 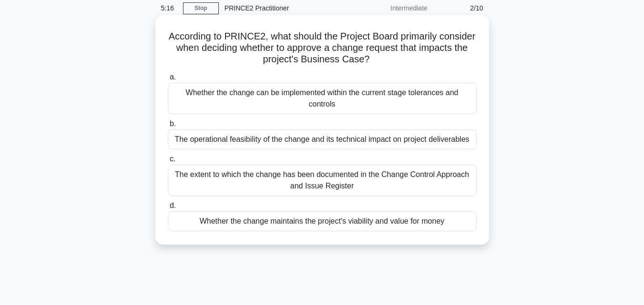 I want to click on div: The operational feasibility of the change and its technical impact on project deliverables, so click(x=322, y=139).